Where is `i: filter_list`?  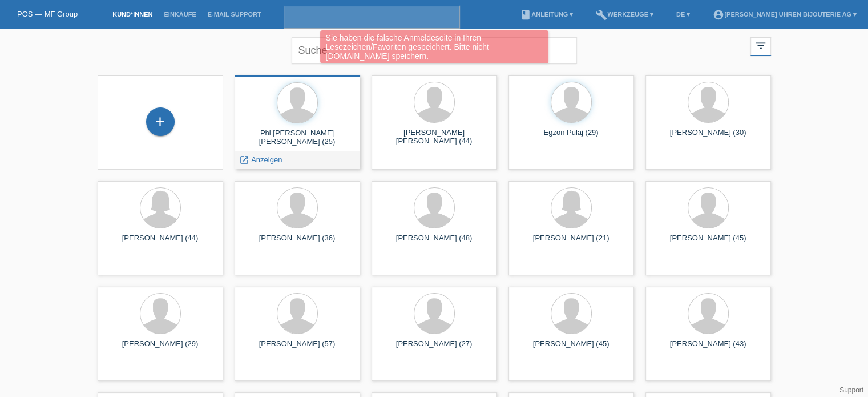 i: filter_list is located at coordinates (761, 46).